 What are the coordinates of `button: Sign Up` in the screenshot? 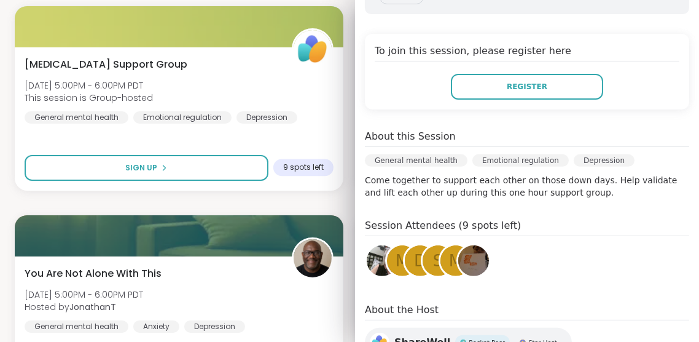 It's located at (146, 168).